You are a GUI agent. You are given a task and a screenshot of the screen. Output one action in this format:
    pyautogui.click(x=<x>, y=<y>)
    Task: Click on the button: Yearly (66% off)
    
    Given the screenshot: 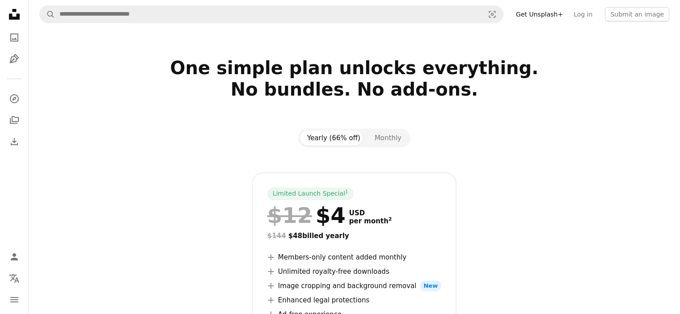 What is the action you would take?
    pyautogui.click(x=334, y=138)
    